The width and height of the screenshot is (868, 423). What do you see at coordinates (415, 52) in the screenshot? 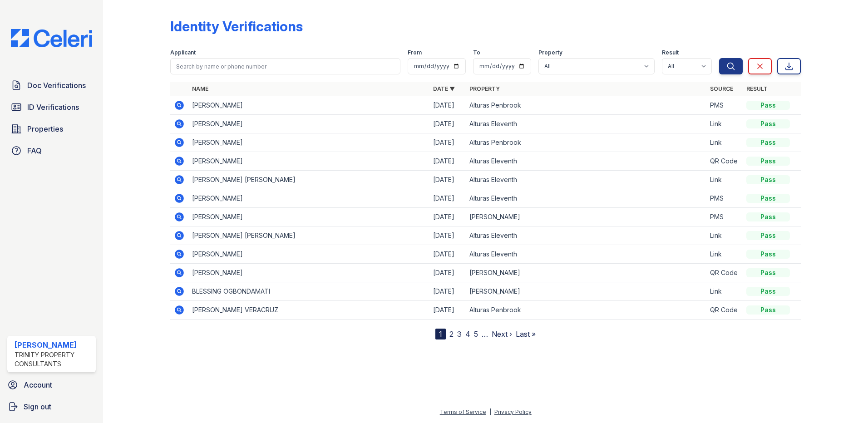
I see `label: From` at bounding box center [415, 52].